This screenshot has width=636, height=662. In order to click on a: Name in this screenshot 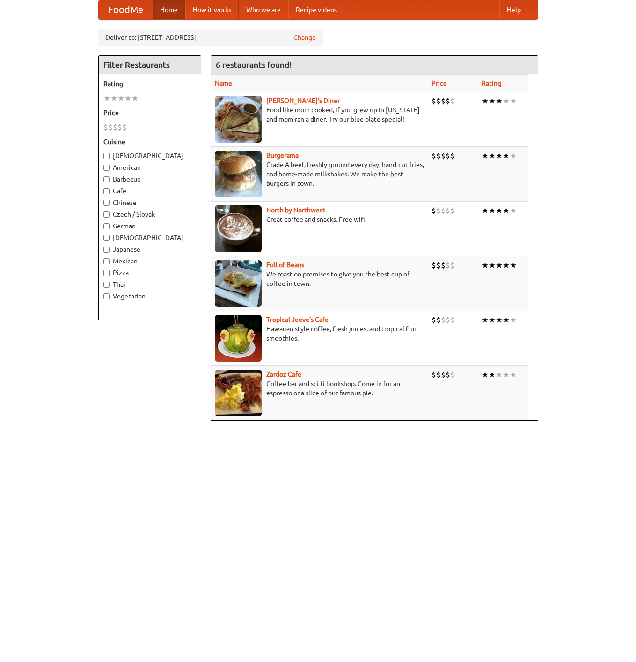, I will do `click(223, 83)`.